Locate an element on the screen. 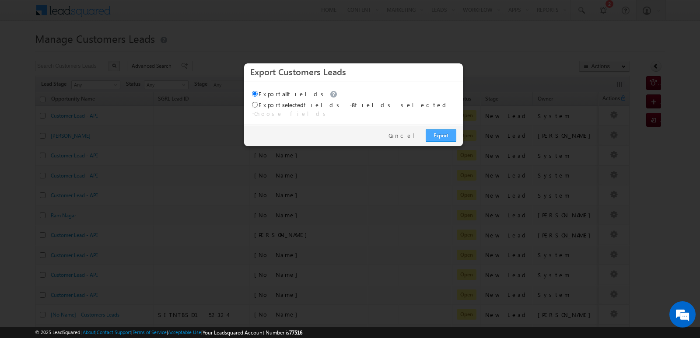 The width and height of the screenshot is (700, 338). span: all is located at coordinates (285, 94).